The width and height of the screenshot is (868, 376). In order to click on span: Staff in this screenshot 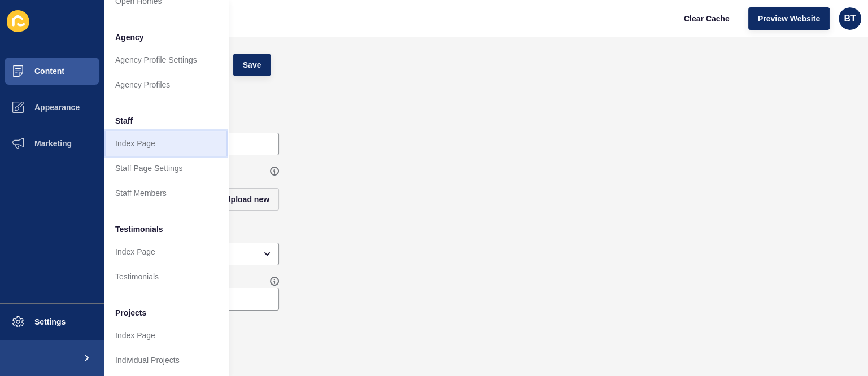, I will do `click(123, 121)`.